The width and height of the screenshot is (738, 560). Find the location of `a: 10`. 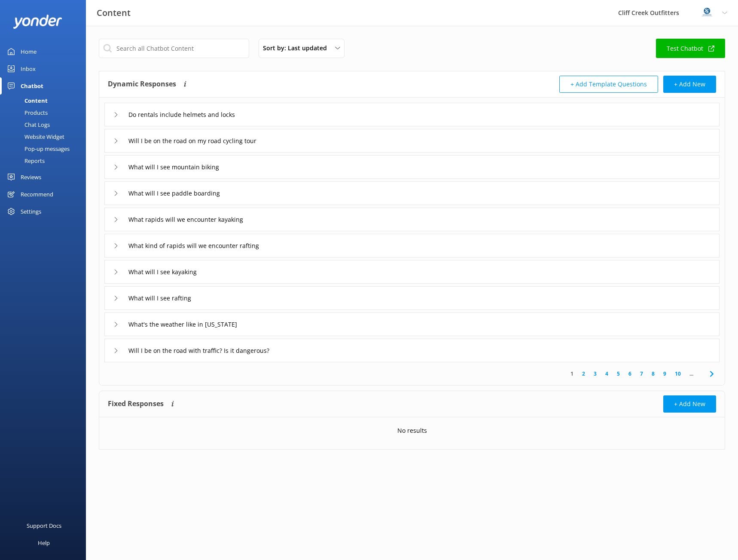

a: 10 is located at coordinates (678, 374).